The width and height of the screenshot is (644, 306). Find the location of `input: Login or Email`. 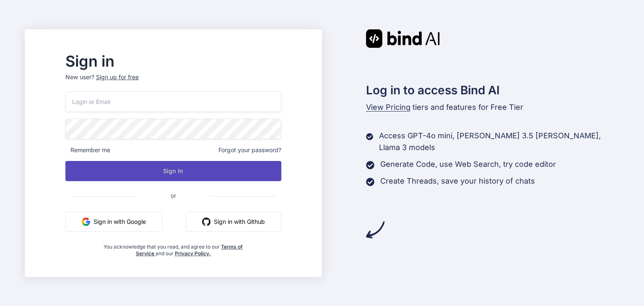

input: Login or Email is located at coordinates (173, 101).